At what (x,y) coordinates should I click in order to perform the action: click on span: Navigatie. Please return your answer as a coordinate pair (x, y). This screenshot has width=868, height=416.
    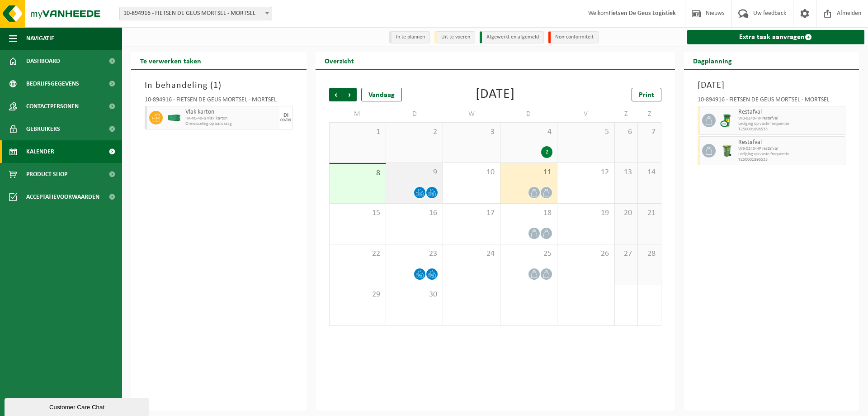
    Looking at the image, I should click on (40, 39).